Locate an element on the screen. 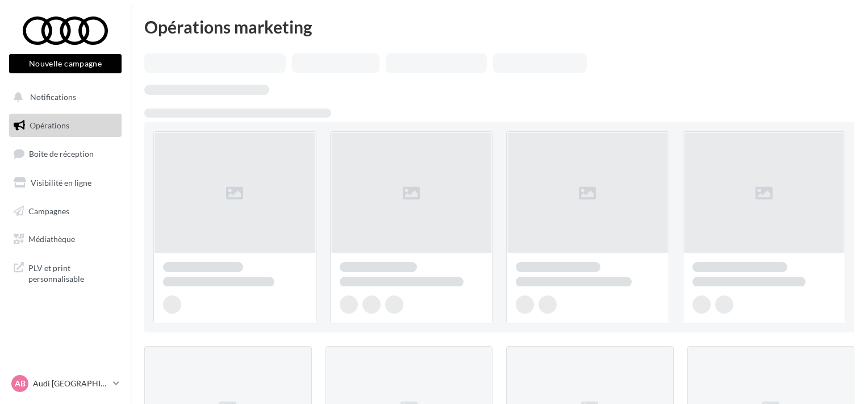 The height and width of the screenshot is (404, 868). button: Nouvelle campagne is located at coordinates (66, 64).